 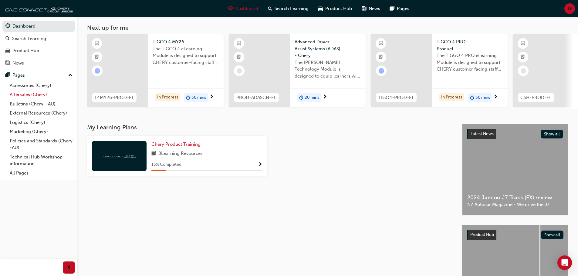 What do you see at coordinates (26, 51) in the screenshot?
I see `div: Product Hub` at bounding box center [26, 51].